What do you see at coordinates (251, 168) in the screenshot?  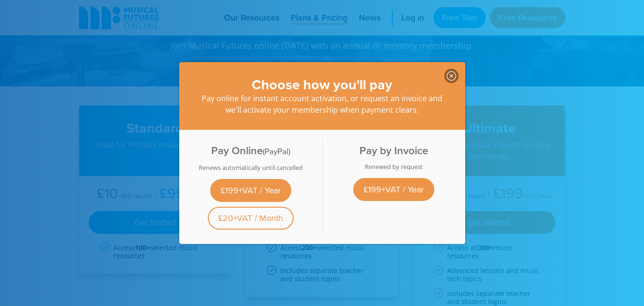 I see `div: Renews automatically until cancelled` at bounding box center [251, 168].